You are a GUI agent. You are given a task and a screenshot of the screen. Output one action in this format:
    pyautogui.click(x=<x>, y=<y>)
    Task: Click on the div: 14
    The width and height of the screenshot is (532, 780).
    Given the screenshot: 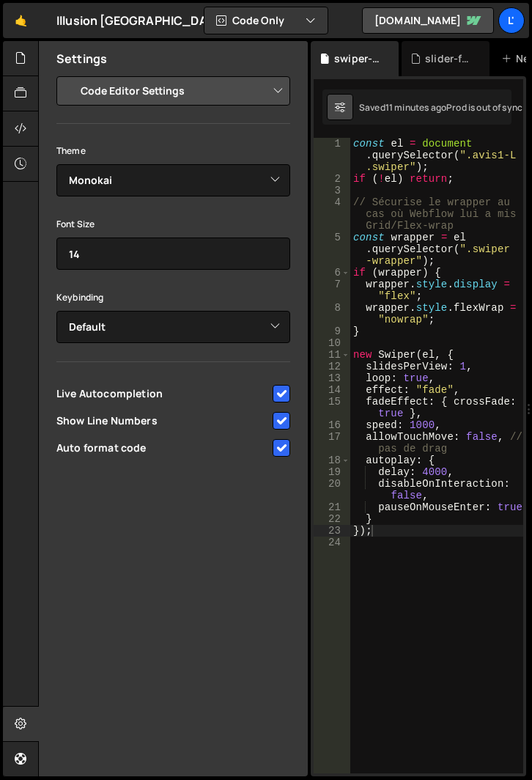 What is the action you would take?
    pyautogui.click(x=332, y=390)
    